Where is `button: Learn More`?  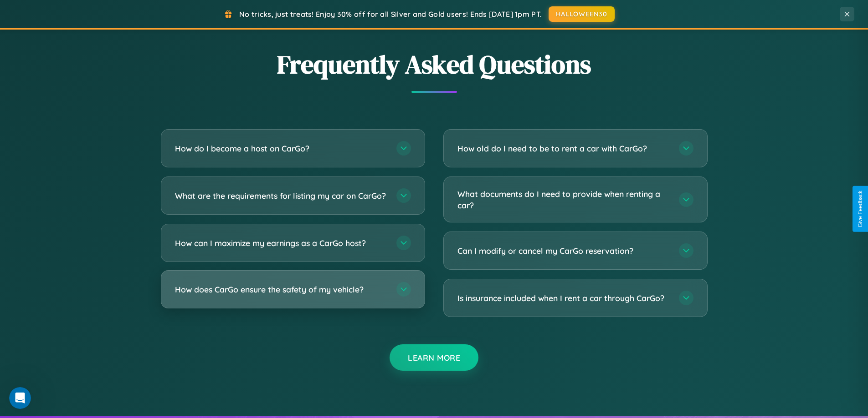
button: Learn More is located at coordinates (434, 358).